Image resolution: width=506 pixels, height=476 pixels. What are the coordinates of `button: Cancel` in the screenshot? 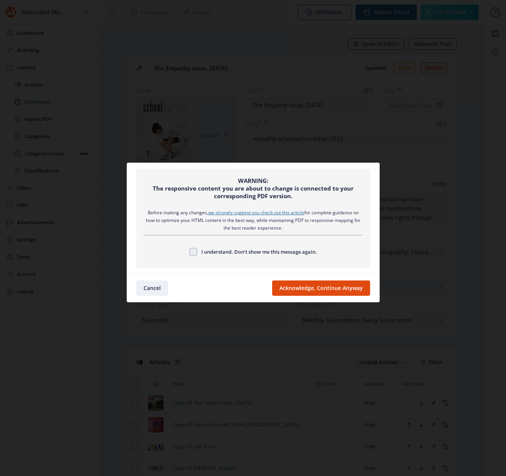 It's located at (152, 288).